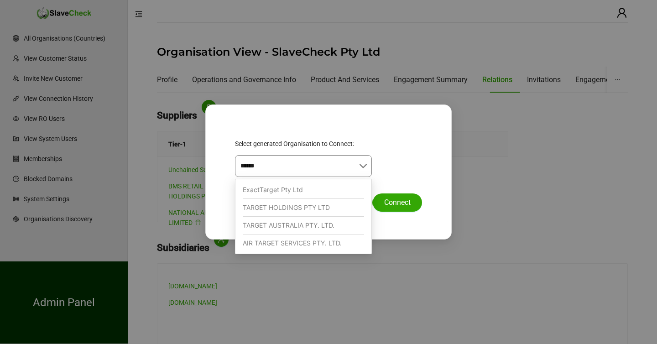 The height and width of the screenshot is (344, 657). Describe the element at coordinates (304, 208) in the screenshot. I see `div: TARGET HOLDINGS PTY LTD` at that location.